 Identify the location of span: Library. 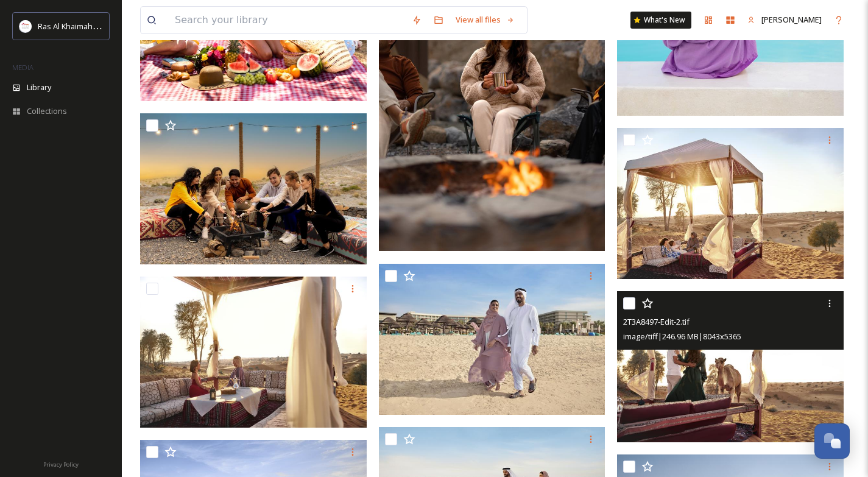
(39, 87).